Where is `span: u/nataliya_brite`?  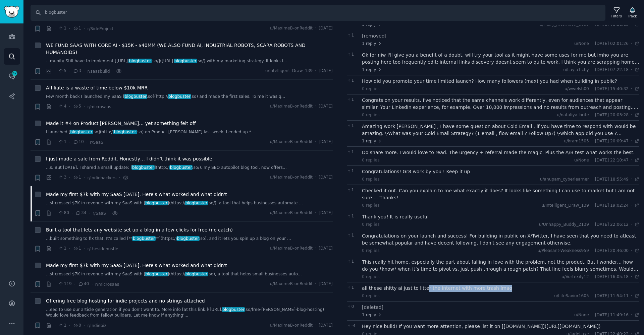 span: u/nataliya_brite is located at coordinates (574, 115).